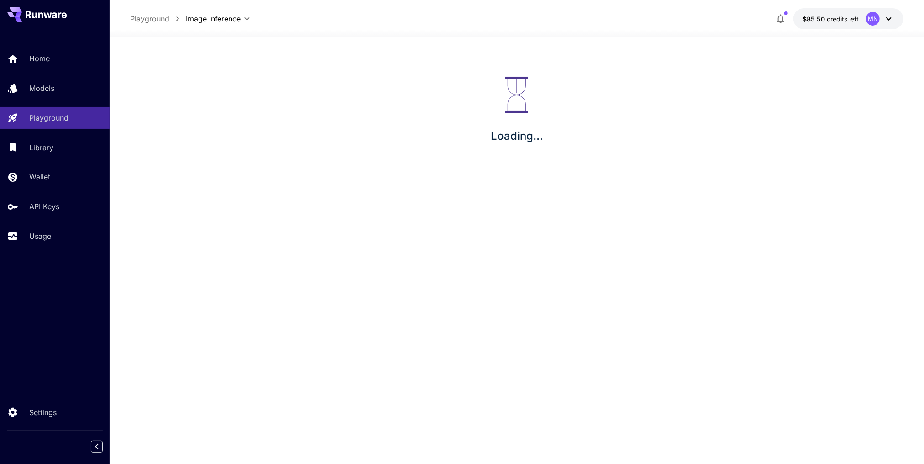  What do you see at coordinates (97, 446) in the screenshot?
I see `button: Collapse sidebar` at bounding box center [97, 446].